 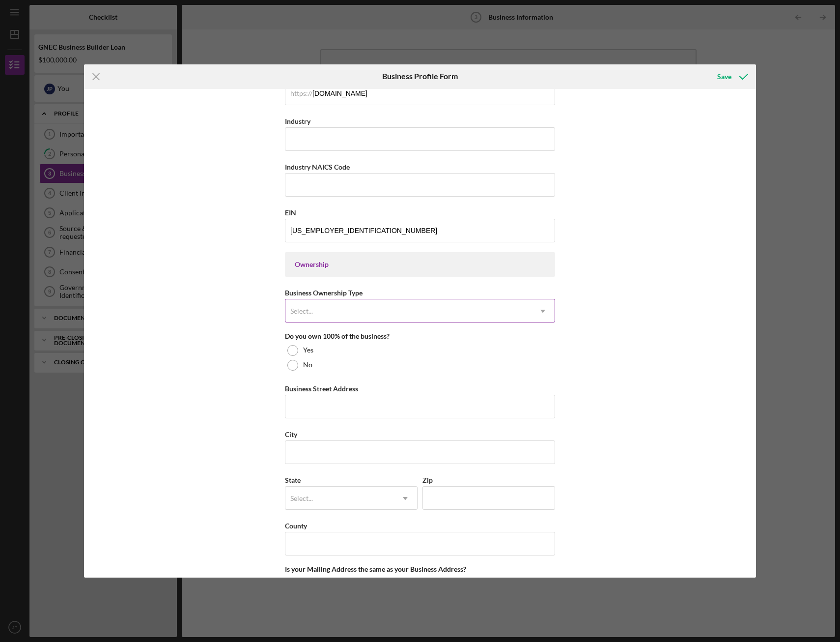 I want to click on label: Zip, so click(x=427, y=480).